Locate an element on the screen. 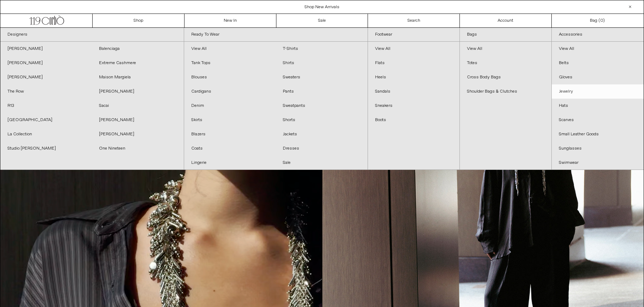  a: La Collection is located at coordinates (46, 135).